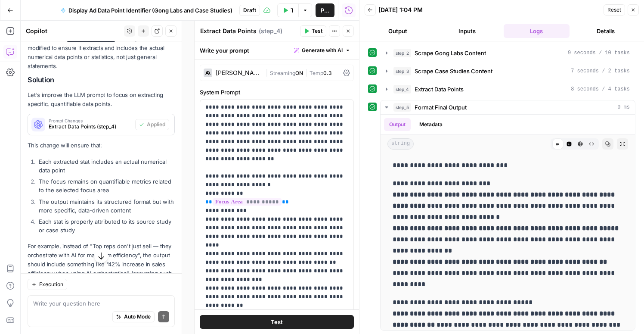 This screenshot has height=334, width=644. What do you see at coordinates (101, 80) in the screenshot?
I see `h2: Solution` at bounding box center [101, 80].